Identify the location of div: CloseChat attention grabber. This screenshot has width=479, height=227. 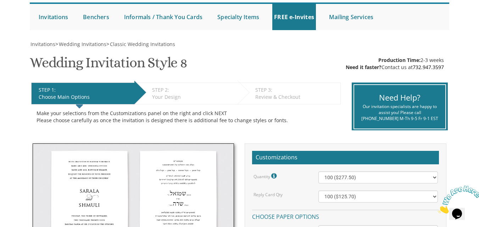
(22, 17).